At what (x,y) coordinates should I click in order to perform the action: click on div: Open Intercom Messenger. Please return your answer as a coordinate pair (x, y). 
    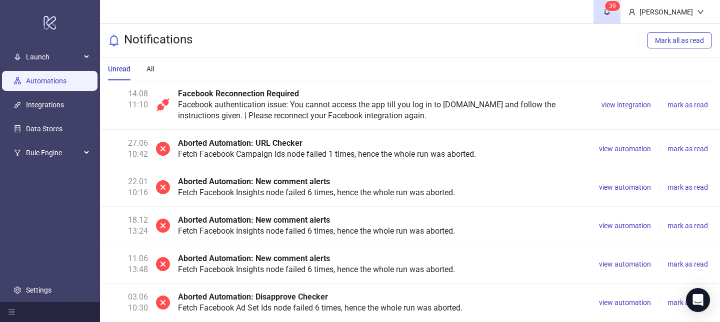
    Looking at the image, I should click on (698, 300).